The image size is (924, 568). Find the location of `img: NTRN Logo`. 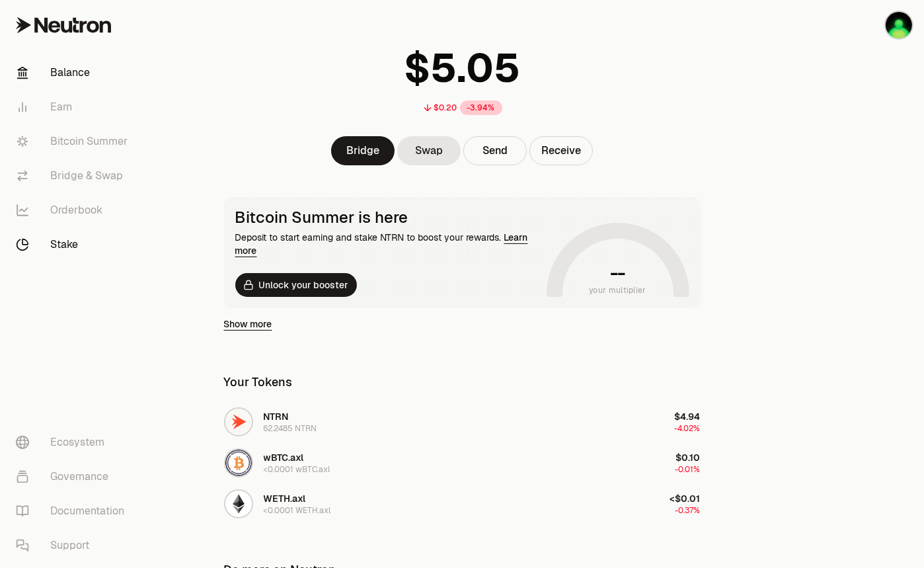

img: NTRN Logo is located at coordinates (239, 422).